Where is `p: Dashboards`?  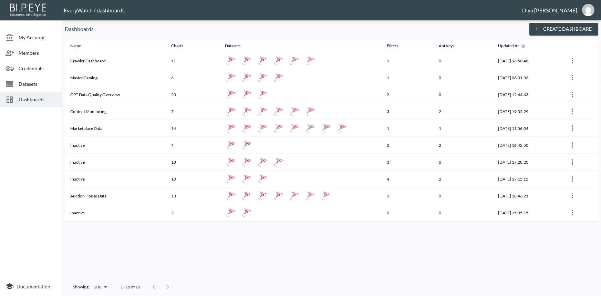
p: Dashboards is located at coordinates (294, 29).